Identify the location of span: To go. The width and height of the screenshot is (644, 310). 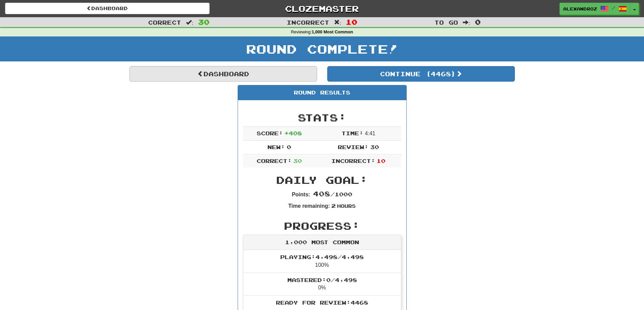
(446, 22).